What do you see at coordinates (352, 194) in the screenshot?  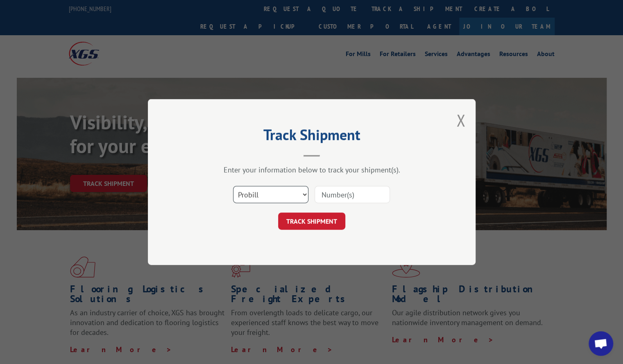 I see `input: Number(s)` at bounding box center [352, 194].